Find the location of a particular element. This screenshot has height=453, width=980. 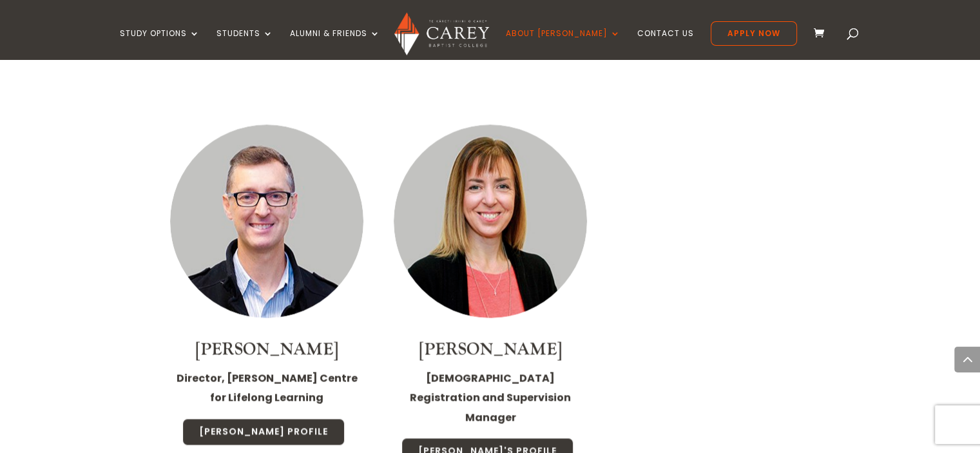

a: Staff Thumbnail - Glenn Melville is located at coordinates (267, 221).